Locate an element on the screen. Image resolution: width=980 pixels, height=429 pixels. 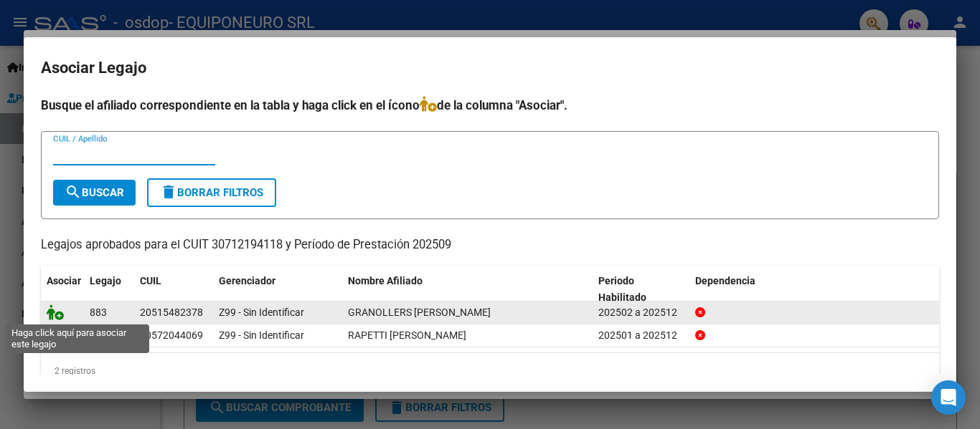
div: 20515482378 is located at coordinates (172, 312).